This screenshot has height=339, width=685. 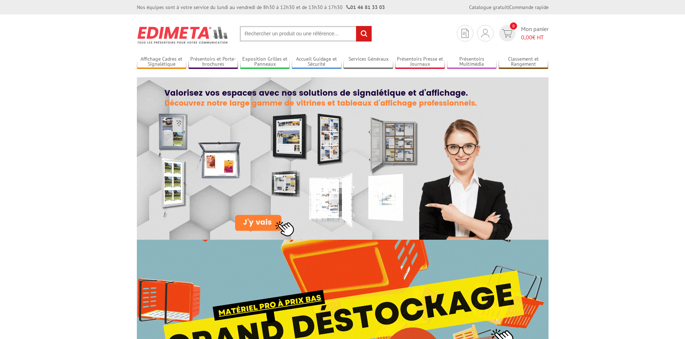 What do you see at coordinates (514, 26) in the screenshot?
I see `span: 0` at bounding box center [514, 26].